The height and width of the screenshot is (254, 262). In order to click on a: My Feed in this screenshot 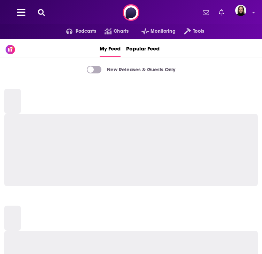, I will do `click(110, 48)`.